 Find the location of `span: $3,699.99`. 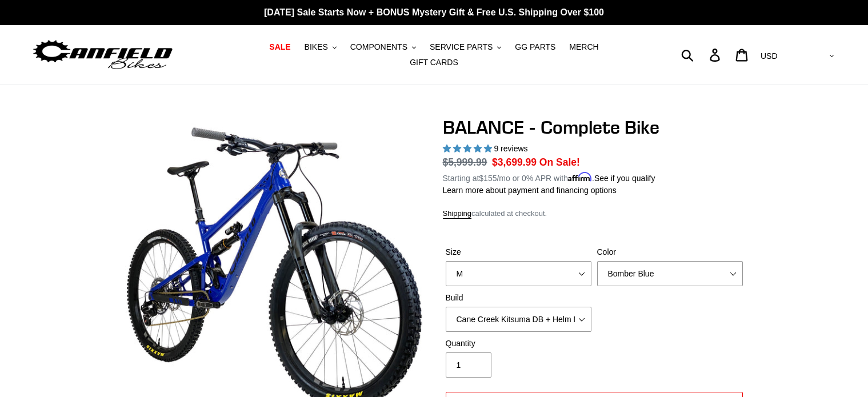

span: $3,699.99 is located at coordinates (515, 162).